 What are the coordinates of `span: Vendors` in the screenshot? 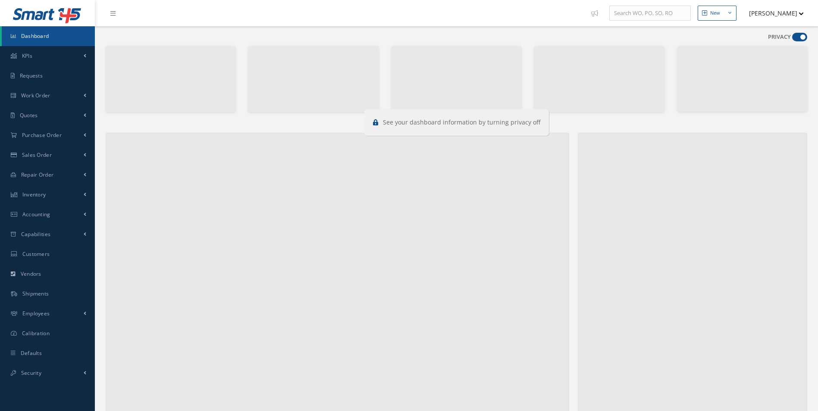 It's located at (31, 274).